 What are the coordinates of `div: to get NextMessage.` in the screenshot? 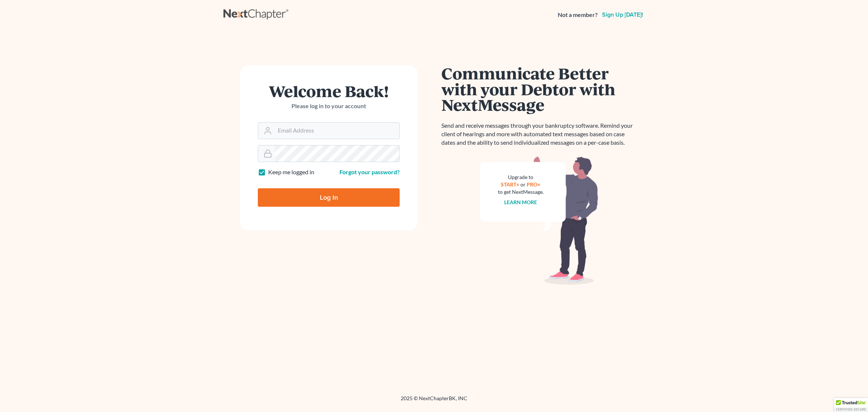 It's located at (521, 192).